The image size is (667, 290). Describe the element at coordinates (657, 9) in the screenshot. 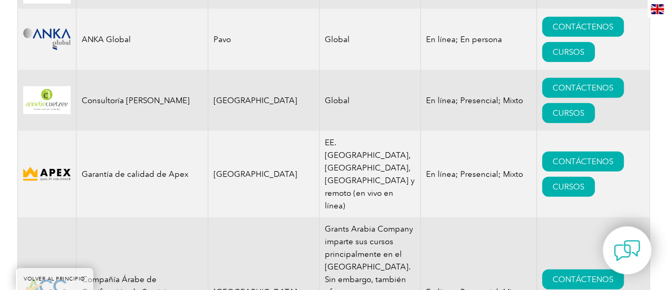

I see `img: en` at that location.